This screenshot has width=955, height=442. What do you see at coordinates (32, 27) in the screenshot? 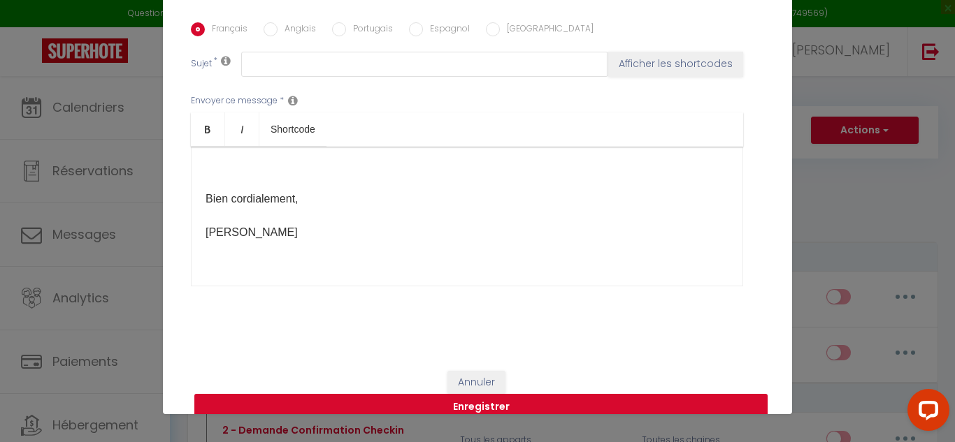
I see `button: Open LiveChat chat widget` at bounding box center [32, 27].